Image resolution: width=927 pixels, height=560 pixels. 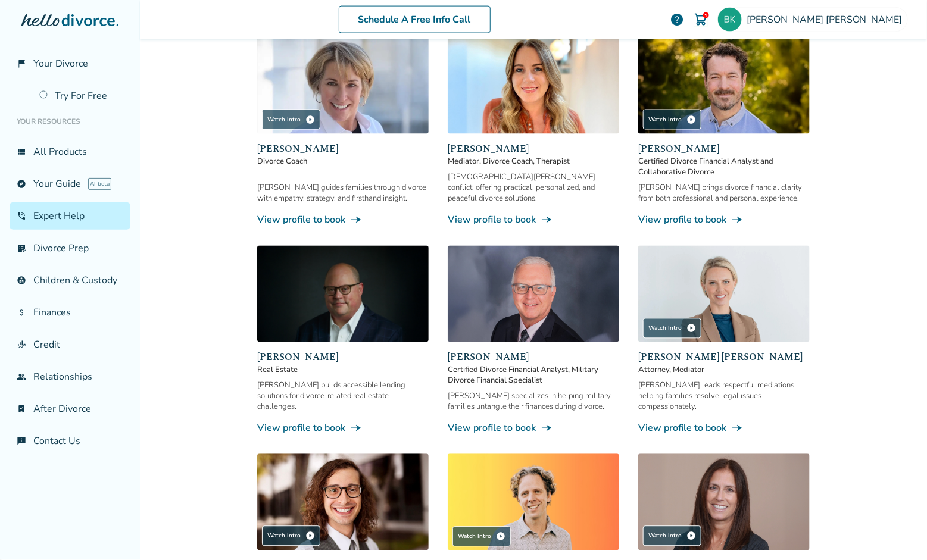 What do you see at coordinates (677, 20) in the screenshot?
I see `a: help` at bounding box center [677, 20].